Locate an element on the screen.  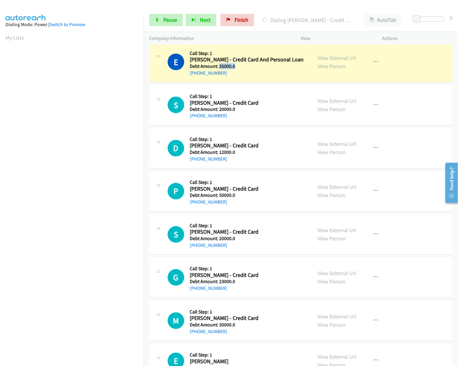
h5: Debt Amount: 23000.0 is located at coordinates (246, 282).